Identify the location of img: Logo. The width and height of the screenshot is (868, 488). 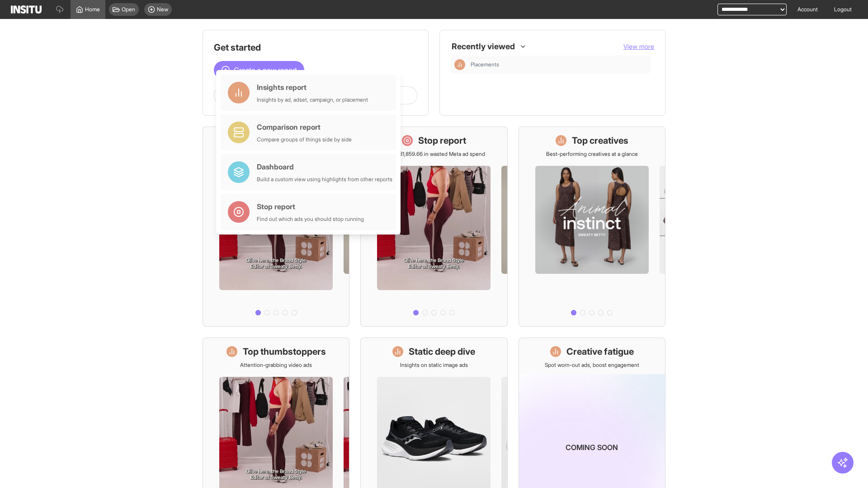
(26, 9).